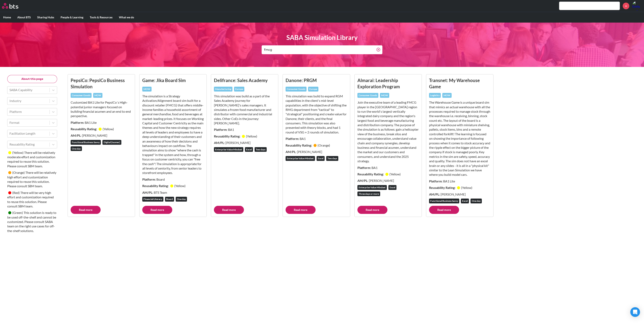  I want to click on label: People & Learning, so click(72, 18).